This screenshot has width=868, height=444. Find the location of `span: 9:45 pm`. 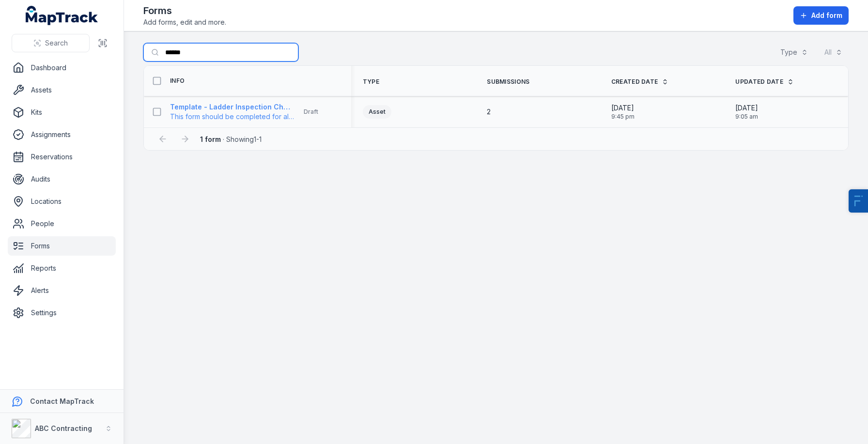

span: 9:45 pm is located at coordinates (623, 116).